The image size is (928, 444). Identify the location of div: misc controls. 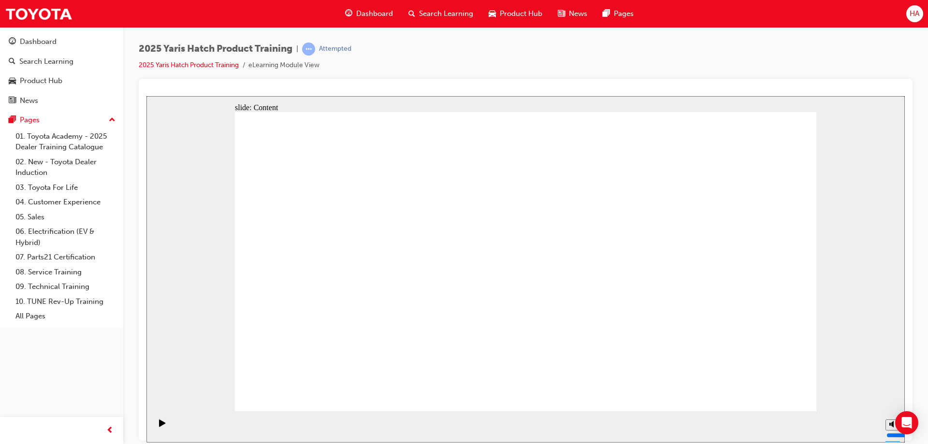
(744, 331).